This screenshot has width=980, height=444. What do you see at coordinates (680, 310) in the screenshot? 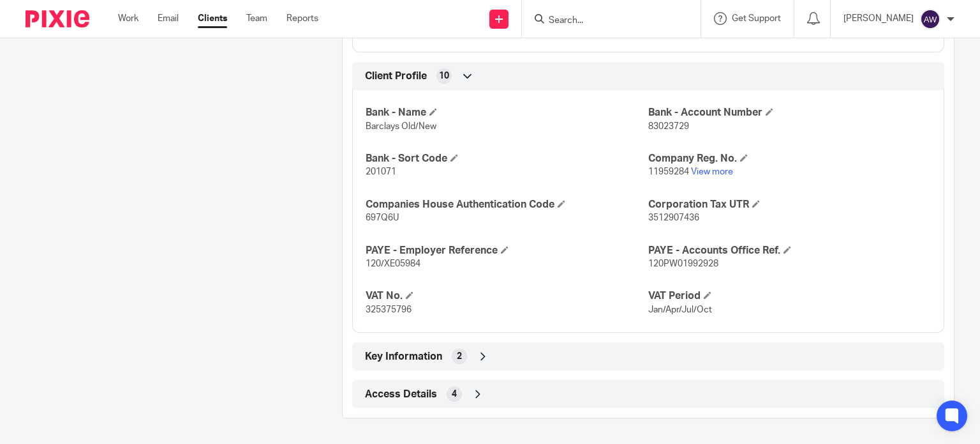
I see `span: Jan/Apr/Jul/Oct` at bounding box center [680, 310].